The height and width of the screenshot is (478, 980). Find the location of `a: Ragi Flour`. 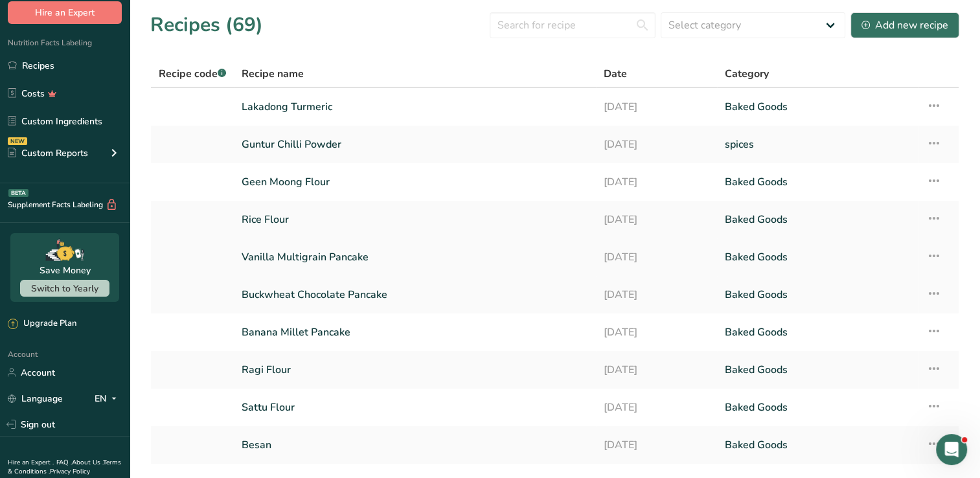

a: Ragi Flour is located at coordinates (415, 370).